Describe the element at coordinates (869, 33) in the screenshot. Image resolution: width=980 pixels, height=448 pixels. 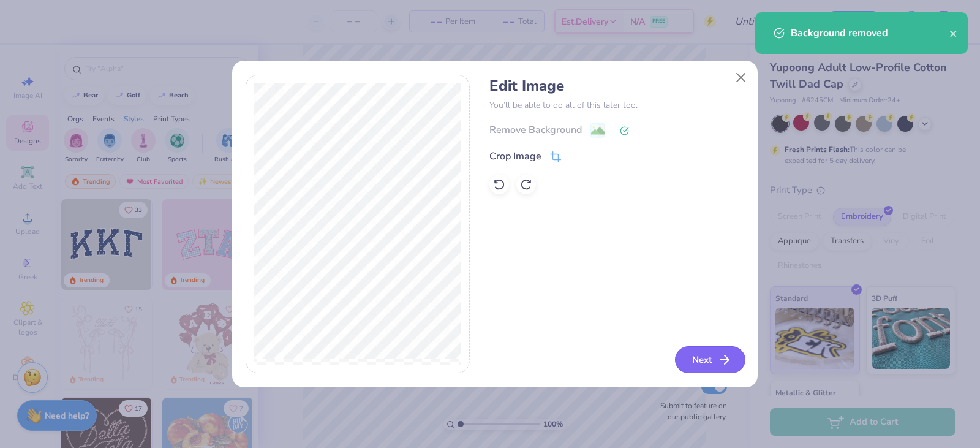
I see `div: Background removed` at that location.